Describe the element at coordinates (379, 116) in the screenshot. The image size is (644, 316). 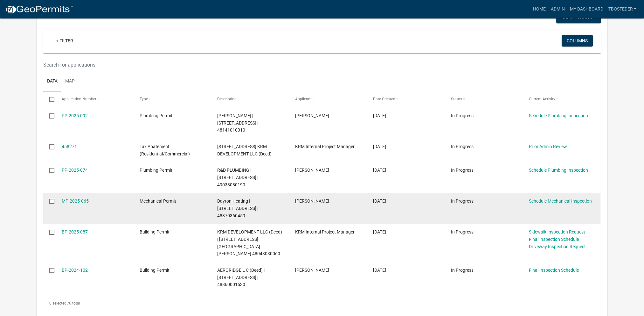
I see `span: 08/07/2025` at that location.